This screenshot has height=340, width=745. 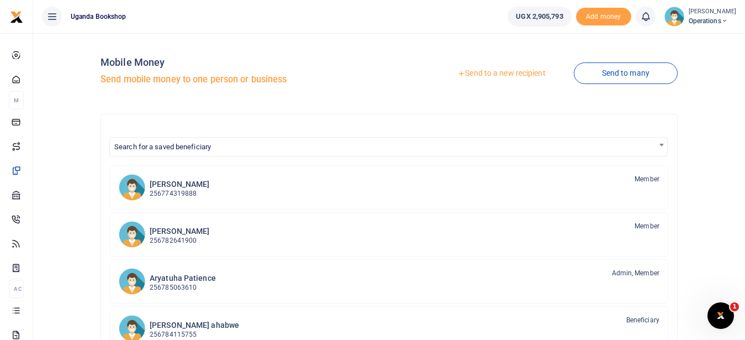 What do you see at coordinates (539, 17) in the screenshot?
I see `a: UGX 2,905,793` at bounding box center [539, 17].